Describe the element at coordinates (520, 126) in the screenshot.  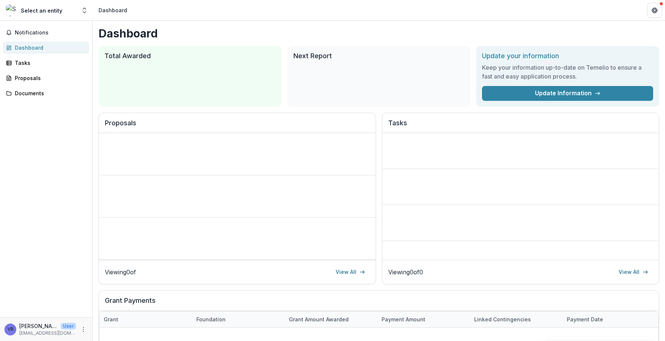
I see `h2: Tasks` at that location.